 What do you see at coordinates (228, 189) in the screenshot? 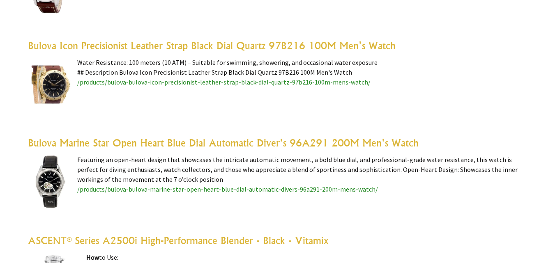
I see `a: /products/bulova-bulova-marine-star-open-heart-blue-dial-automatic-divers-96a291-200m-mens-watch/` at bounding box center [228, 189].